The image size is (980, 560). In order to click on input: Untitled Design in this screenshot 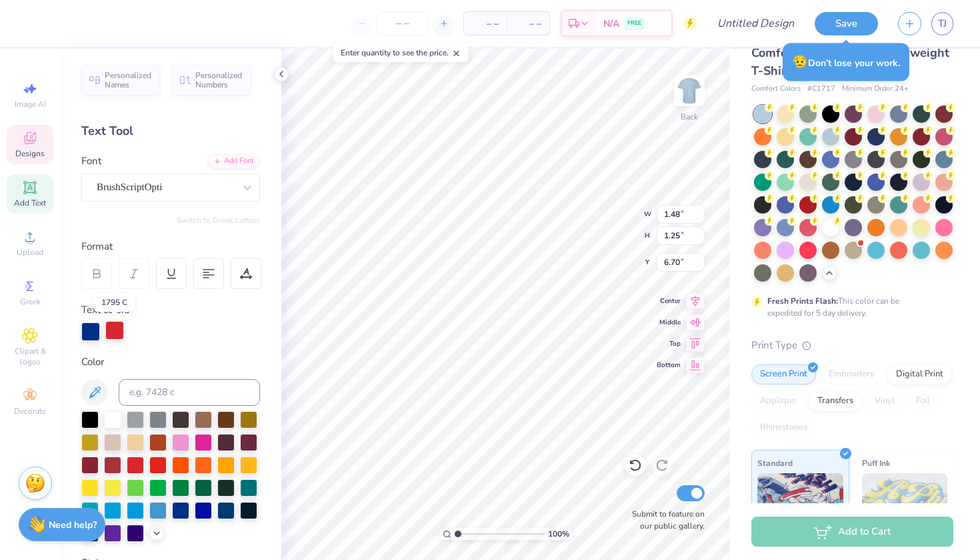, I will do `click(755, 24)`.